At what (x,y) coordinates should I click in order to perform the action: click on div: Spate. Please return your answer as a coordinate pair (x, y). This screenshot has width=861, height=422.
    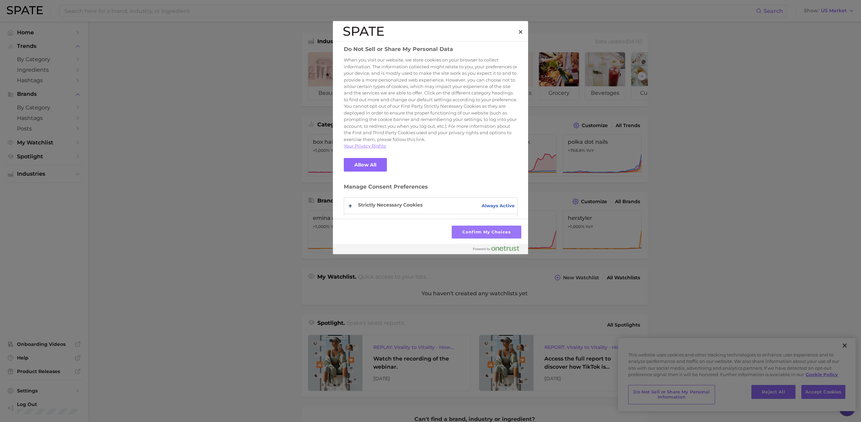
    Looking at the image, I should click on (364, 31).